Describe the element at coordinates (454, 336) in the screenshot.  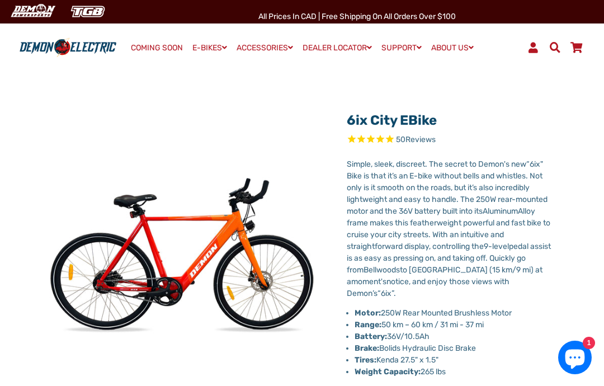
I see `li: 36V/10.5Ah` at that location.